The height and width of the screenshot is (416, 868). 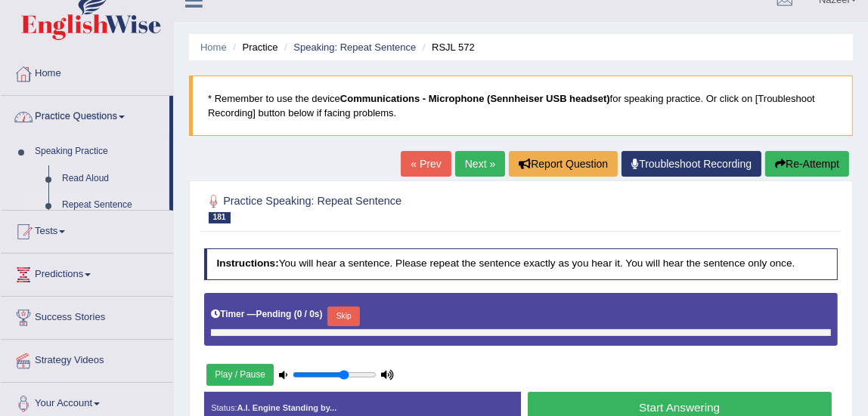 I want to click on button: Re-Attempt, so click(x=807, y=164).